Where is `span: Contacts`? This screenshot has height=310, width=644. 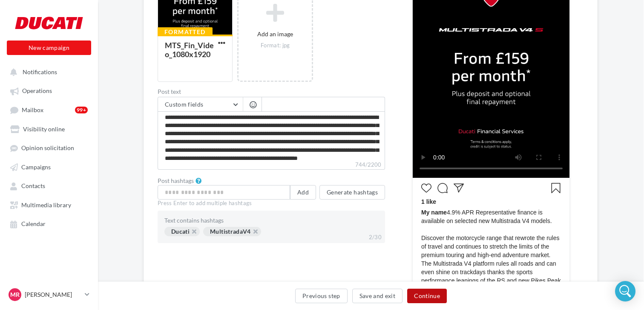 span: Contacts is located at coordinates (33, 186).